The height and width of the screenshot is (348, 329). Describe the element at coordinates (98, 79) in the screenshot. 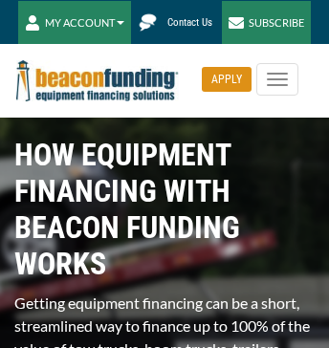

I see `a: Beacon Funding Corporation` at that location.